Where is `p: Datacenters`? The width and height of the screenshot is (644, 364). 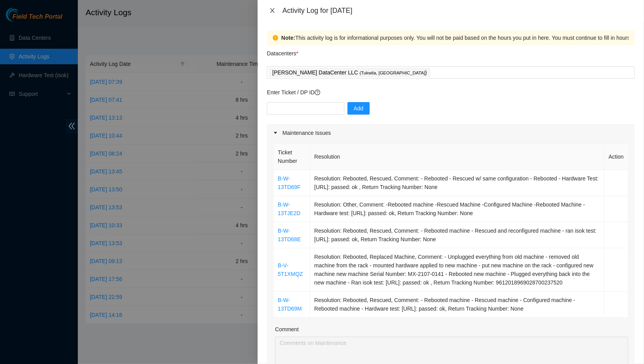
p: Datacenters is located at coordinates (283, 52).